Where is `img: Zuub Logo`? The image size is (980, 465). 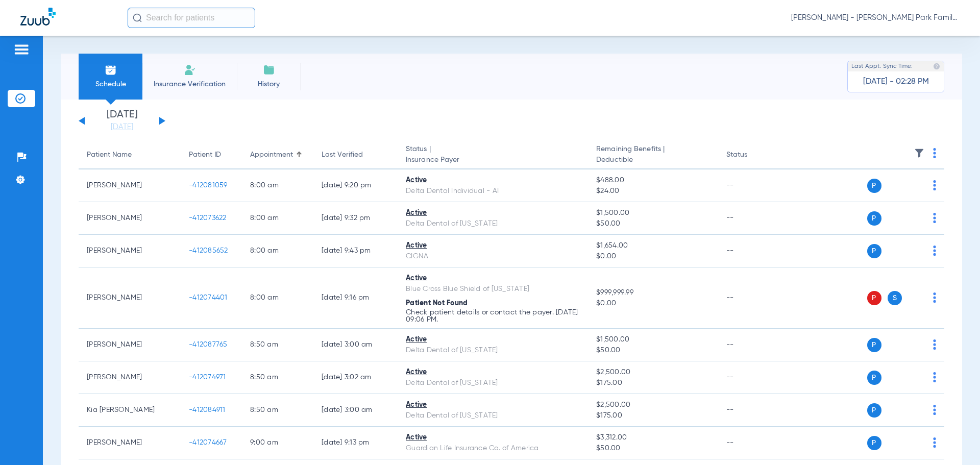 img: Zuub Logo is located at coordinates (38, 16).